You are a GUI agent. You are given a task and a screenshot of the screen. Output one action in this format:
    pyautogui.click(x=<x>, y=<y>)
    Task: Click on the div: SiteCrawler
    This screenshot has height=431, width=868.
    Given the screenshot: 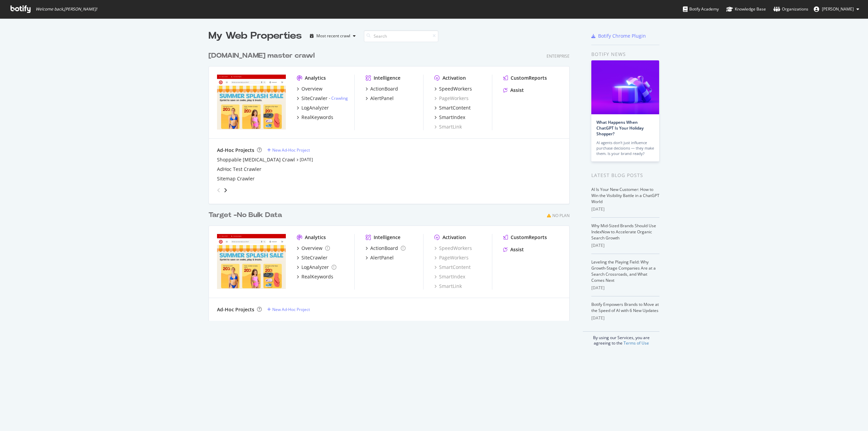 What is the action you would take?
    pyautogui.click(x=314, y=257)
    